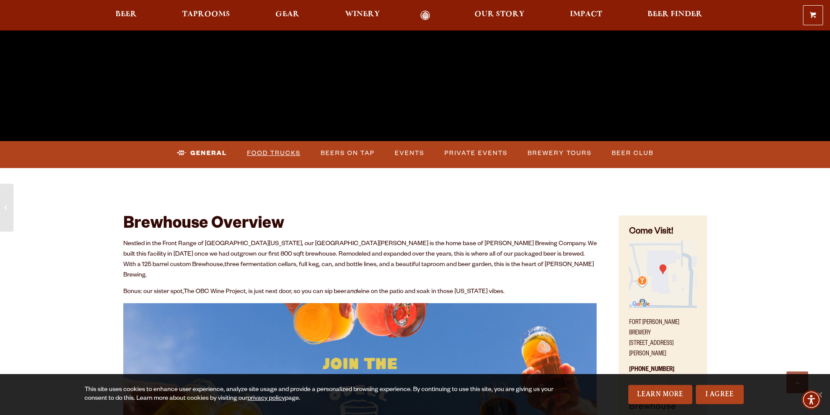 This screenshot has height=415, width=830. I want to click on a: Beers on Tap, so click(348, 153).